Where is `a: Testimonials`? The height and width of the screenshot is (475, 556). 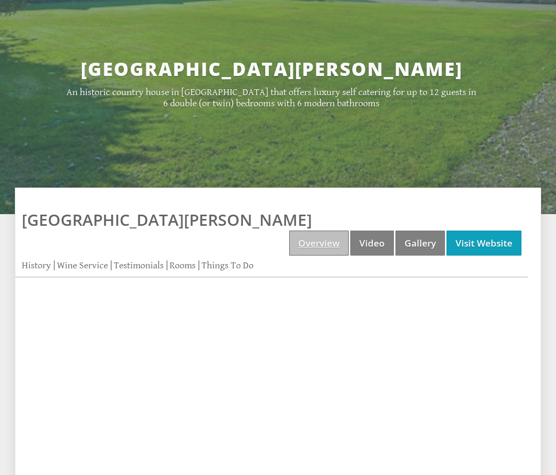
a: Testimonials is located at coordinates (139, 266).